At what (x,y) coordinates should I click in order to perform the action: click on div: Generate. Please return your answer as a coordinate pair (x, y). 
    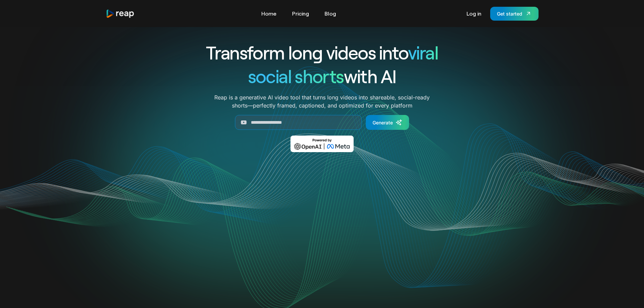
    Looking at the image, I should click on (383, 123).